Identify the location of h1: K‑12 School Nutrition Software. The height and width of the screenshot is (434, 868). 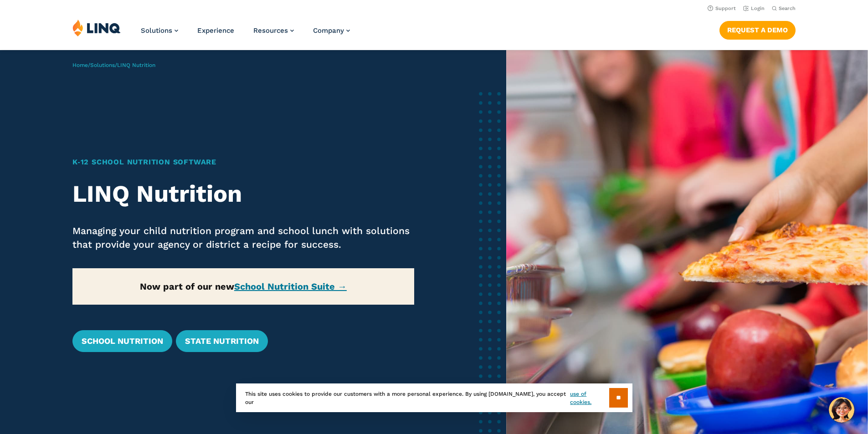
(243, 162).